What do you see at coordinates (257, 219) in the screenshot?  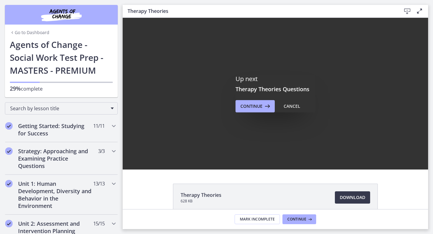 I see `span: Mark Incomplete` at bounding box center [257, 219].